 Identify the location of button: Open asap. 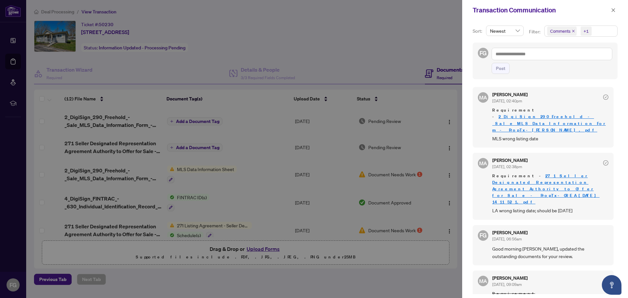
(612, 285).